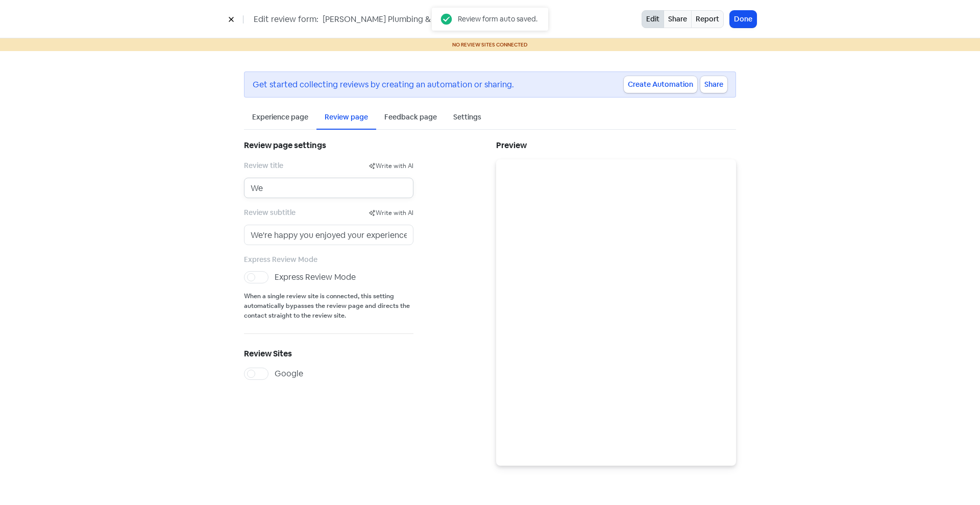  I want to click on label: Review subtitle, so click(306, 212).